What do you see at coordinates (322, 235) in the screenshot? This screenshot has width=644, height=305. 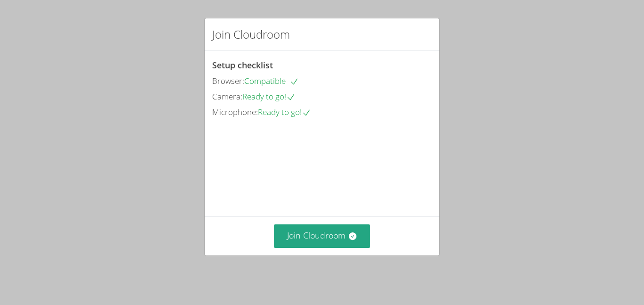 I see `button: Join Cloudroom` at bounding box center [322, 235].